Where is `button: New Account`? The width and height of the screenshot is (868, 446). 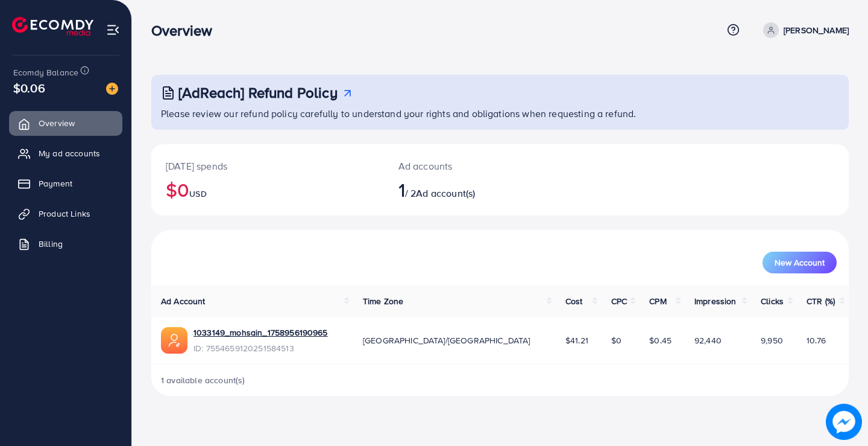
button: New Account is located at coordinates (799, 262).